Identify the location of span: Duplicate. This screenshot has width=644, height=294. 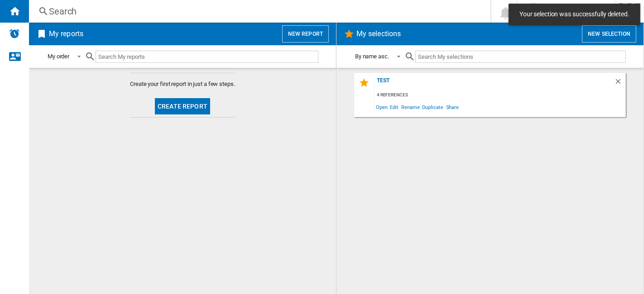
(433, 106).